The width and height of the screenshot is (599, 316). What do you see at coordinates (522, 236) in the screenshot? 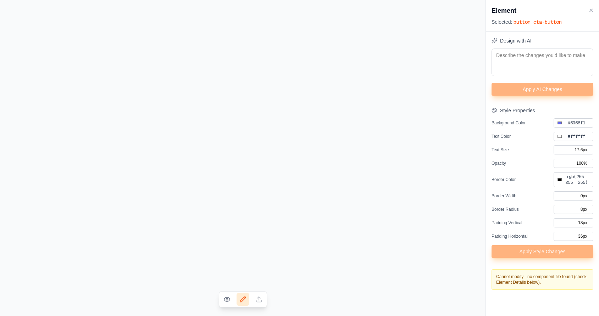
I see `label: Padding Horizontal` at bounding box center [522, 236].